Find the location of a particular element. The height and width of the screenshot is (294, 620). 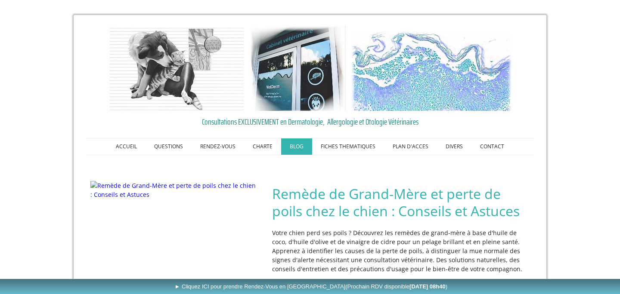

a: Consultations EXCLUSIVEMENT en Dermatologie, Allergologie et Otologie Vétérinaires is located at coordinates (310, 122).